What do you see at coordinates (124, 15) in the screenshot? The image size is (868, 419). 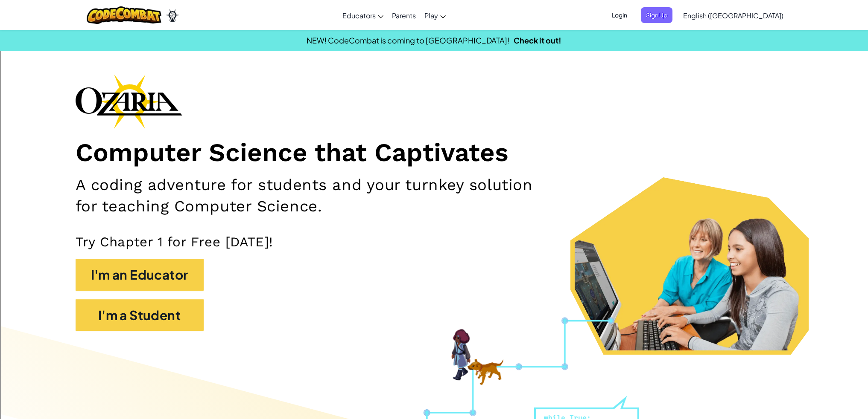 I see `a: CodeCombat logo` at bounding box center [124, 15].